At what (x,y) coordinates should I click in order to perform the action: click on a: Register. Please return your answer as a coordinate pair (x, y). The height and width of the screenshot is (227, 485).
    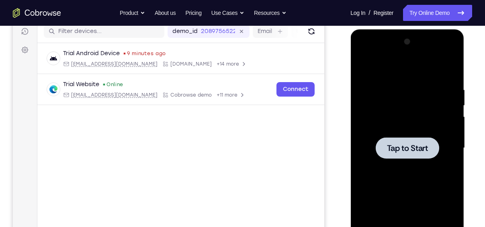
    Looking at the image, I should click on (384, 13).